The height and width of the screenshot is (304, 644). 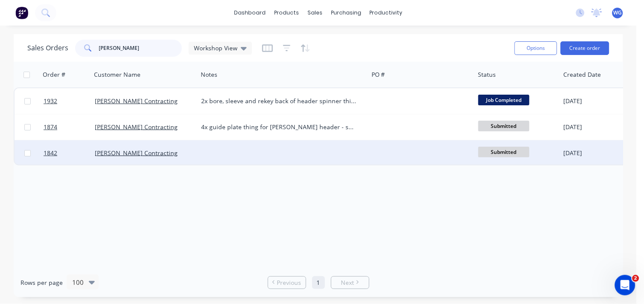 What do you see at coordinates (48, 48) in the screenshot?
I see `h1: Sales Orders` at bounding box center [48, 48].